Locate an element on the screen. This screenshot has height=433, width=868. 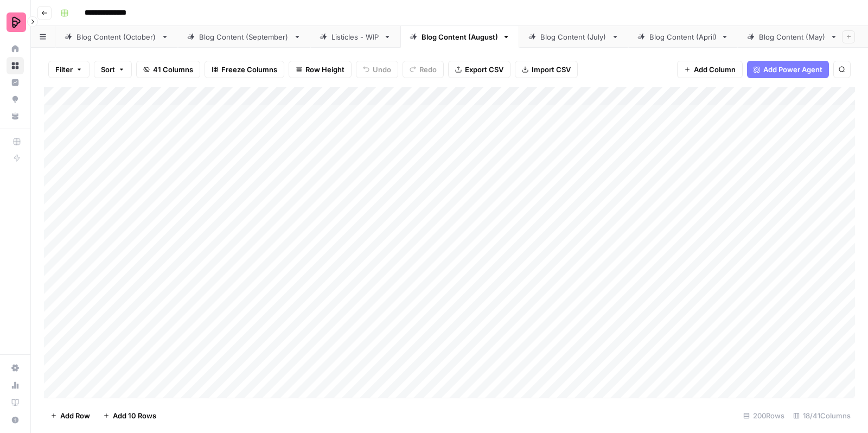
span: Add Column is located at coordinates (715, 70).